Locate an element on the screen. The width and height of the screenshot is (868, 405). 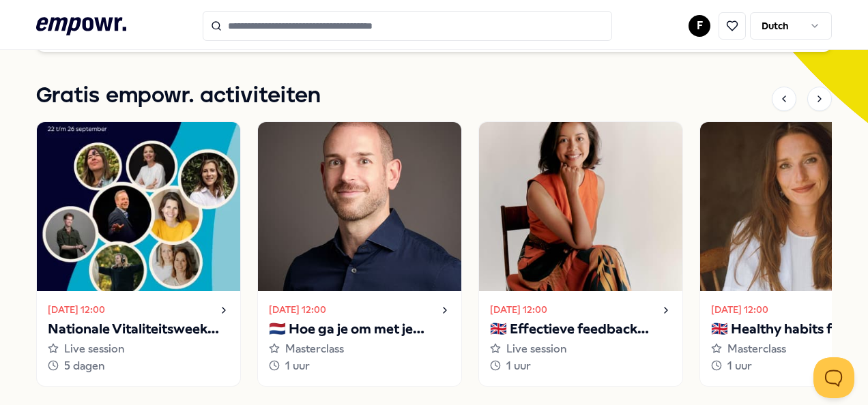
div: Masterclass is located at coordinates (360, 349).